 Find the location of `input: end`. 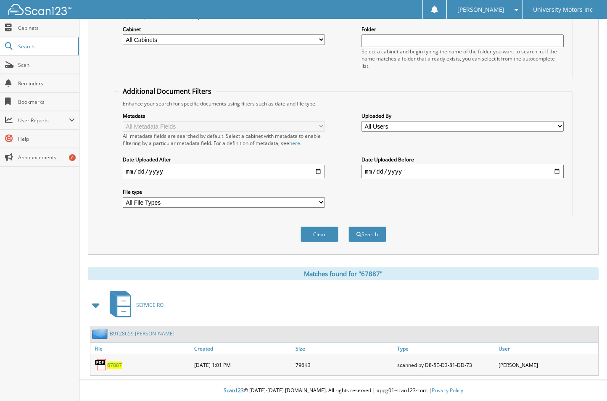

input: end is located at coordinates (462, 172).